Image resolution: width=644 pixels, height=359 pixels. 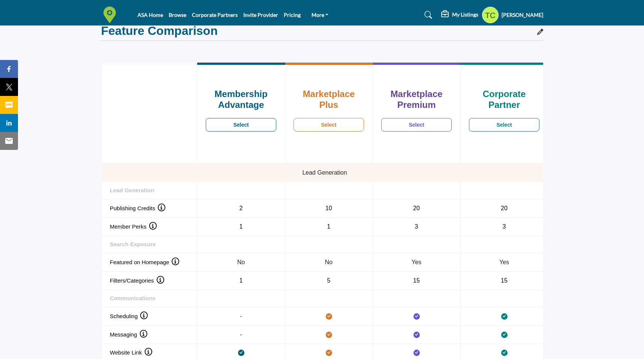 I want to click on span: 5, so click(x=329, y=280).